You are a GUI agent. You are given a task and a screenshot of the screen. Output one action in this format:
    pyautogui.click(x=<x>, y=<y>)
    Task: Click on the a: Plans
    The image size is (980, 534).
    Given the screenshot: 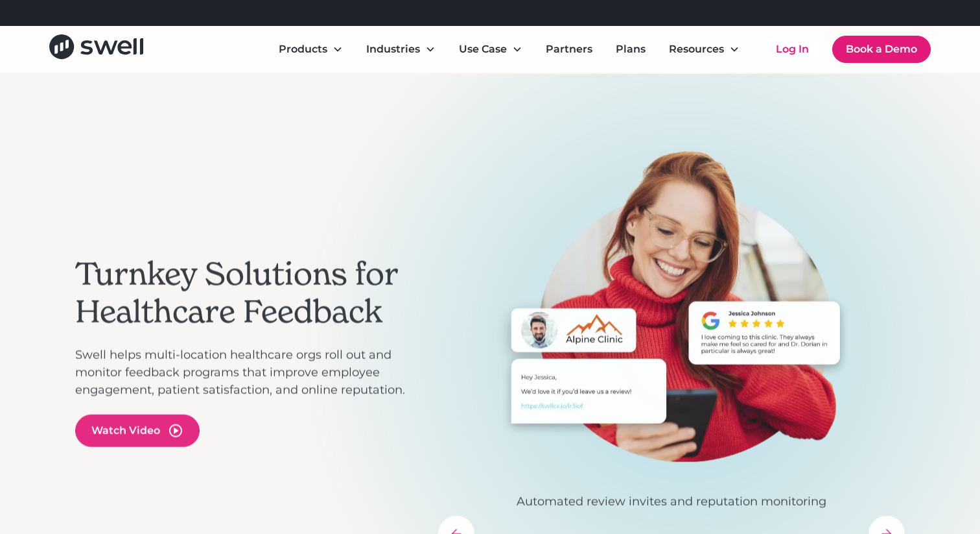 What is the action you would take?
    pyautogui.click(x=631, y=50)
    